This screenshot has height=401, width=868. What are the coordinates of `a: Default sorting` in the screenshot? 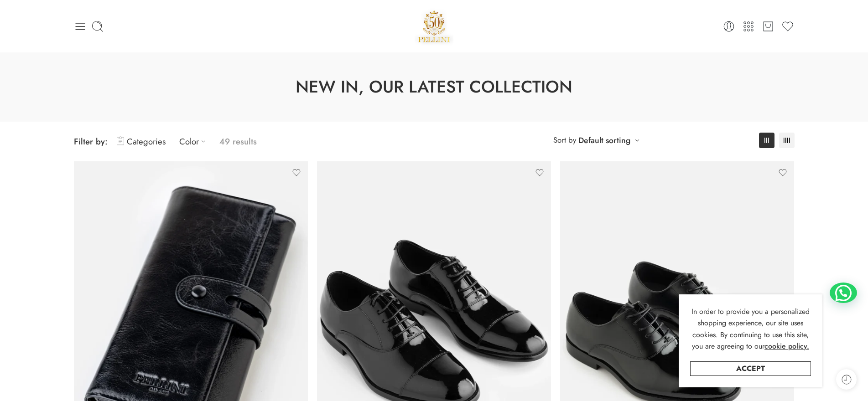 It's located at (605, 140).